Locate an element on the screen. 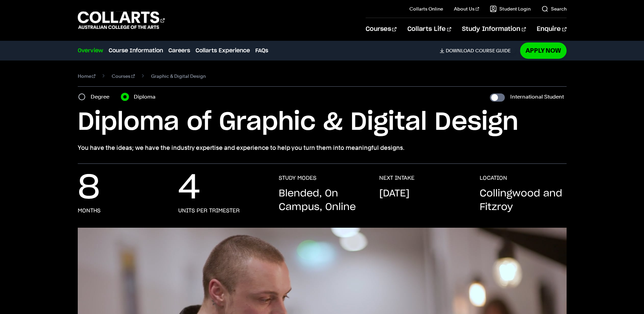 This screenshot has width=644, height=314. h3: units per trimester is located at coordinates (209, 211).